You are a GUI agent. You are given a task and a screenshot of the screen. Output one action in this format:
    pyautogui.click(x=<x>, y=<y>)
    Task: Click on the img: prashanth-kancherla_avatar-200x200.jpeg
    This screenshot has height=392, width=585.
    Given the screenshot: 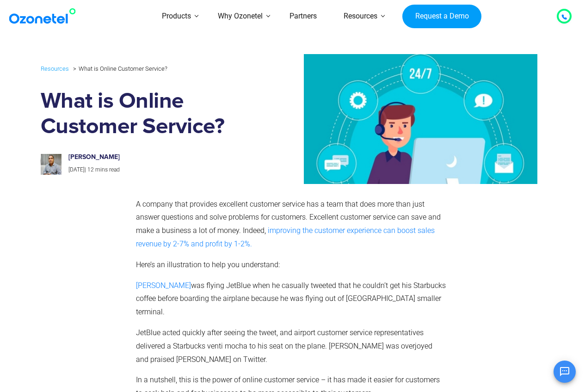 What is the action you would take?
    pyautogui.click(x=51, y=164)
    